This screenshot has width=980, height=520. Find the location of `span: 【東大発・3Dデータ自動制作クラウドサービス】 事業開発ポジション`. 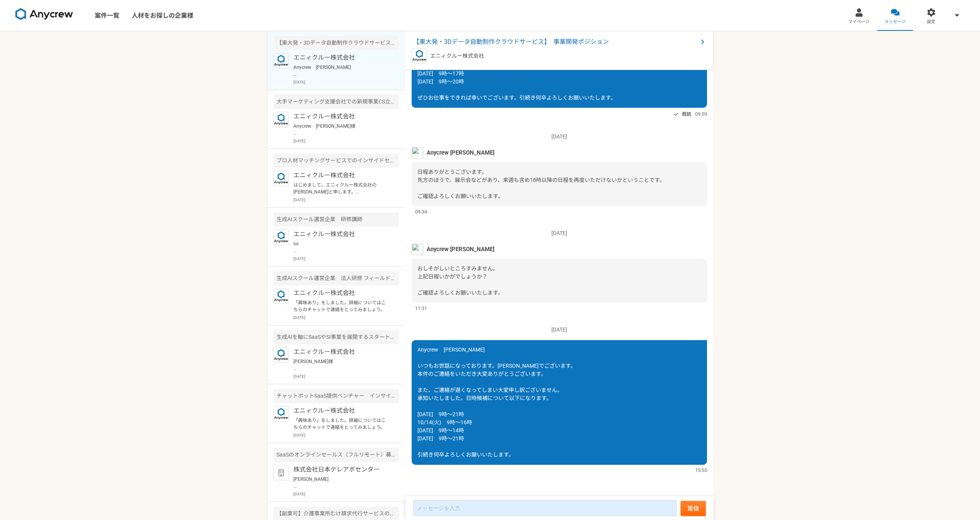

span: 【東大発・3Dデータ自動制作クラウドサービス】 事業開発ポジション is located at coordinates (555, 42).